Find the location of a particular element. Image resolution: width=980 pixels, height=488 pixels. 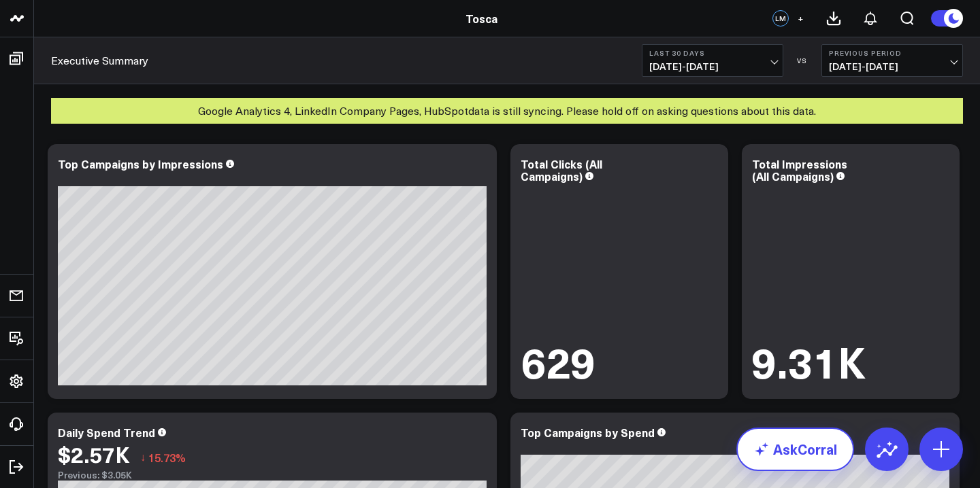

div: Daily Spend Trend is located at coordinates (106, 432).